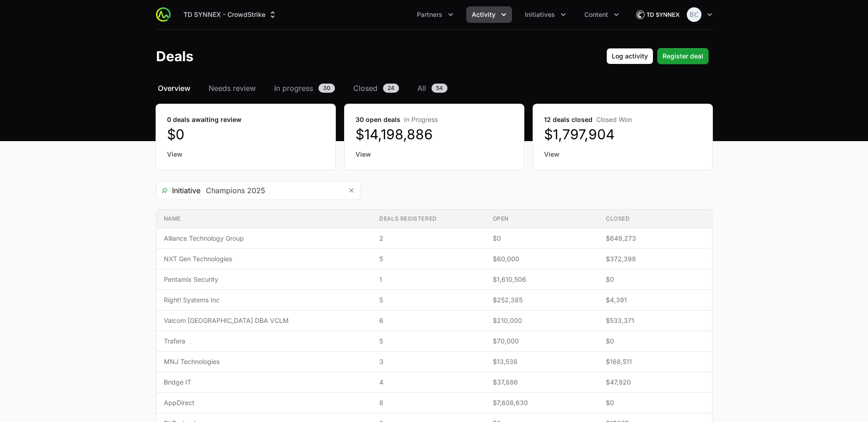 The height and width of the screenshot is (422, 868). Describe the element at coordinates (264, 259) in the screenshot. I see `span: NXT Gen Technologies` at that location.